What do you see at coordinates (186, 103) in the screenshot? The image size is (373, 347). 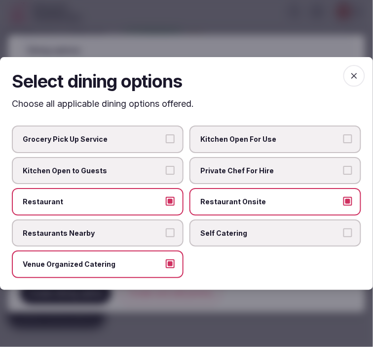 I see `p: Choose all applicable dining options offered.` at bounding box center [186, 103].